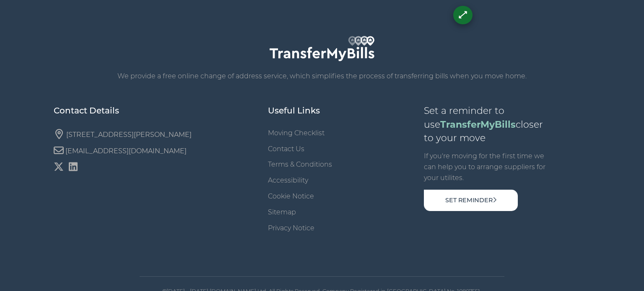 The width and height of the screenshot is (644, 291). Describe the element at coordinates (291, 196) in the screenshot. I see `a: Cookie Notice` at that location.